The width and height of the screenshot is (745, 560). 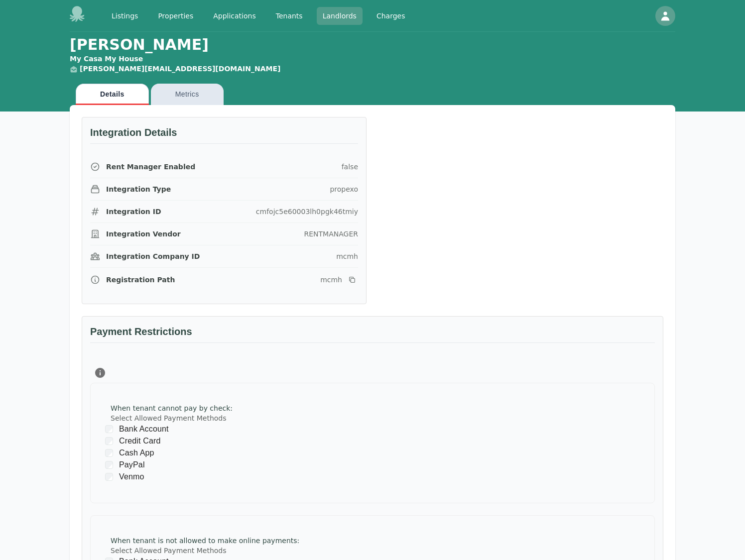 What do you see at coordinates (350, 167) in the screenshot?
I see `div: false` at bounding box center [350, 167].